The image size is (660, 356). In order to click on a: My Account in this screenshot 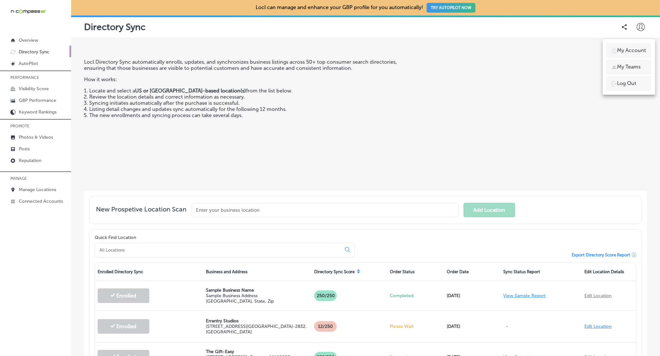, I will do `click(629, 50)`.